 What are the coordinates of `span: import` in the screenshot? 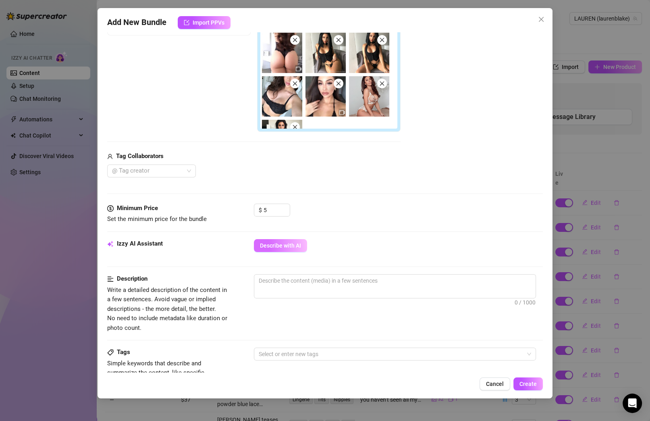 It's located at (187, 23).